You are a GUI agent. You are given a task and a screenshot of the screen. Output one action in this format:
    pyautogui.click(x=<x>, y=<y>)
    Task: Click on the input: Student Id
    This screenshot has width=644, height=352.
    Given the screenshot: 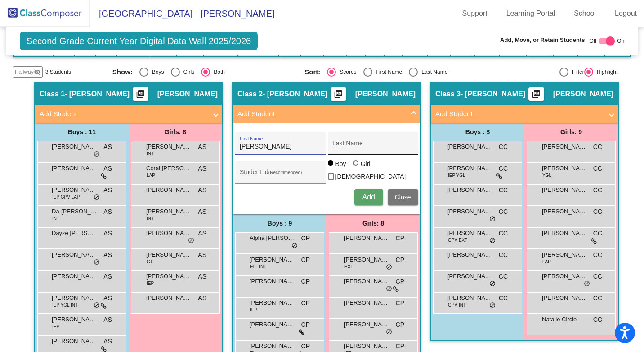 What is the action you would take?
    pyautogui.click(x=280, y=175)
    